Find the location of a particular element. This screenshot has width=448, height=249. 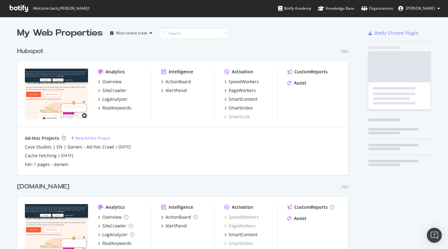

a: SmartLink is located at coordinates (237, 116).